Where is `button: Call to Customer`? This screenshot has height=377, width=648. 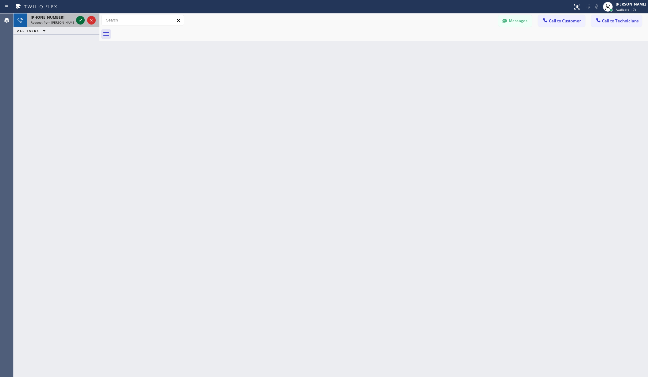 button: Call to Customer is located at coordinates (561, 21).